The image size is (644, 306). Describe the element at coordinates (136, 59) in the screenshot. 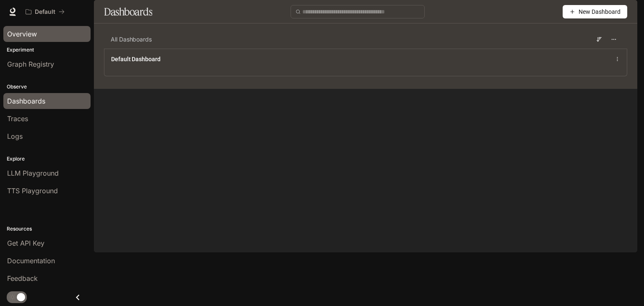

I see `a: Default Dashboard` at that location.